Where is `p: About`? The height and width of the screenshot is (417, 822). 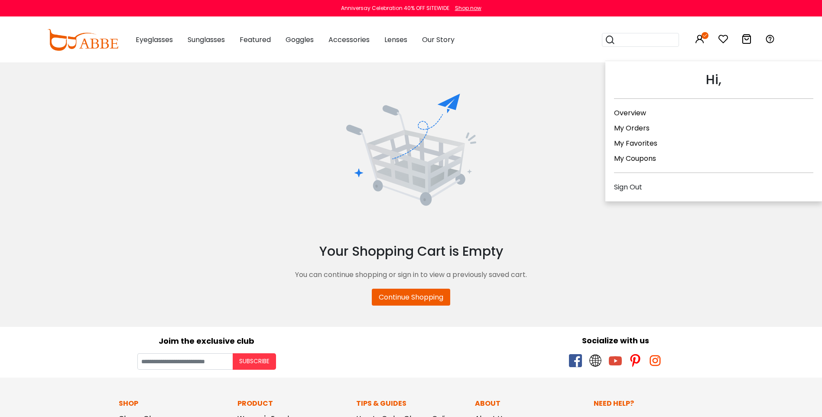
p: About is located at coordinates (530, 403).